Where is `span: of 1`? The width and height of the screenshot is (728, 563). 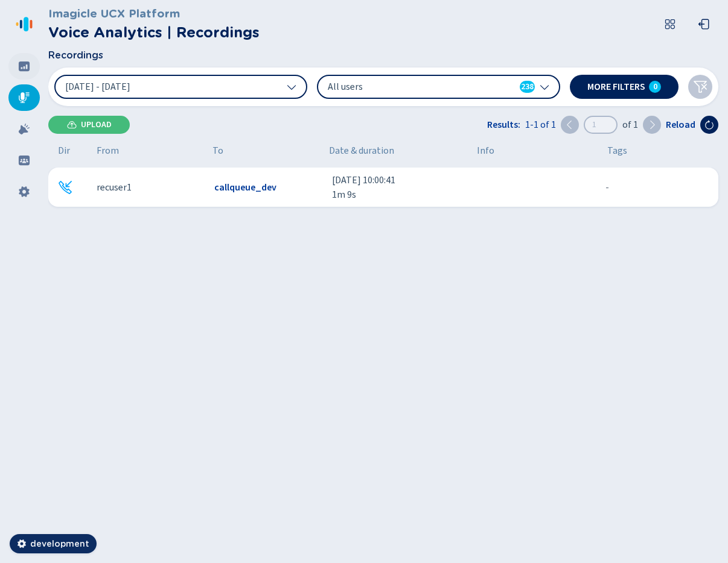 span: of 1 is located at coordinates (630, 125).